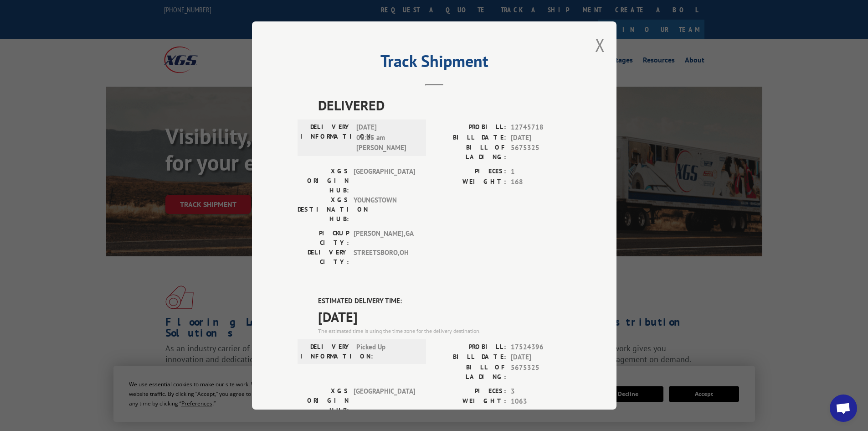  Describe the element at coordinates (387, 351) in the screenshot. I see `span: Picked Up` at that location.